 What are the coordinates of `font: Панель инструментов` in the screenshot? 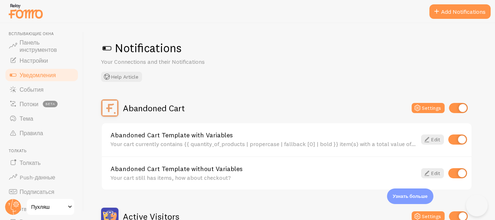 It's located at (38, 46).